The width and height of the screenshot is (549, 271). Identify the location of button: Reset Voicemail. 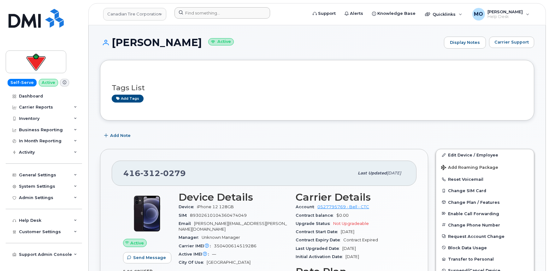
(485, 179).